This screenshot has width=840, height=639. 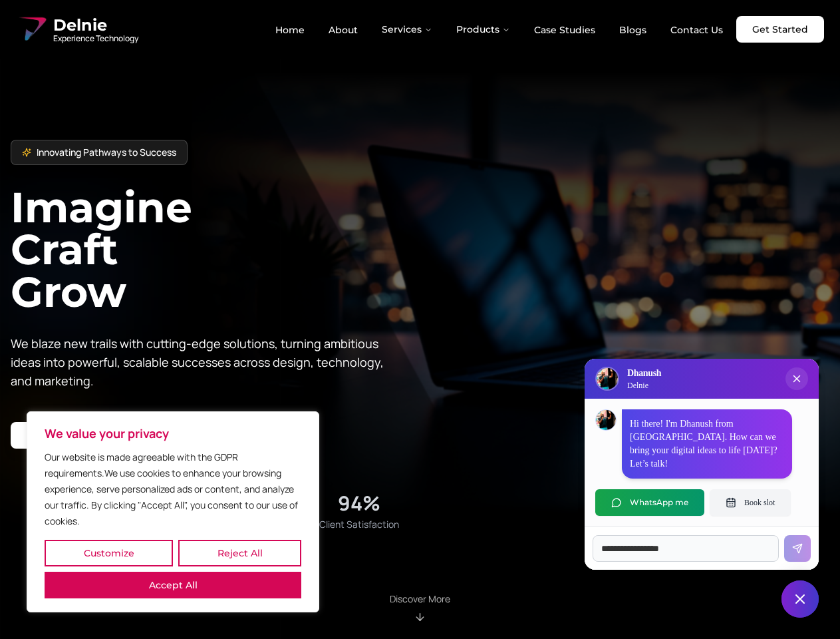 What do you see at coordinates (643, 385) in the screenshot?
I see `p: Delnie` at bounding box center [643, 385].